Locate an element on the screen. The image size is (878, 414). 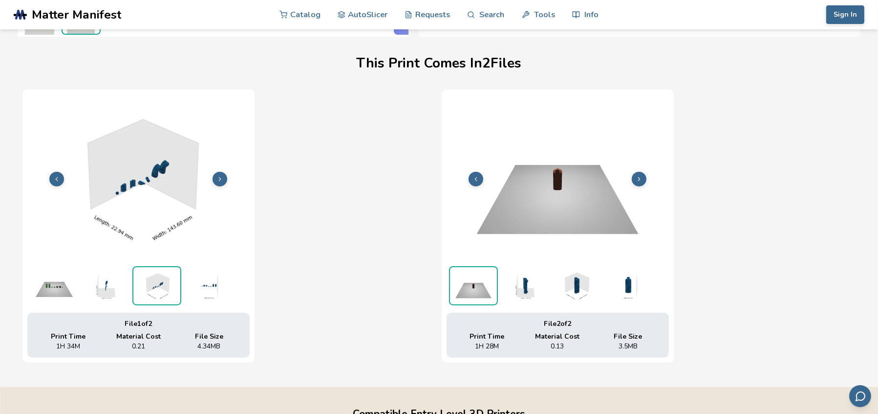
button: 2_Print_Preview is located at coordinates (474, 285).